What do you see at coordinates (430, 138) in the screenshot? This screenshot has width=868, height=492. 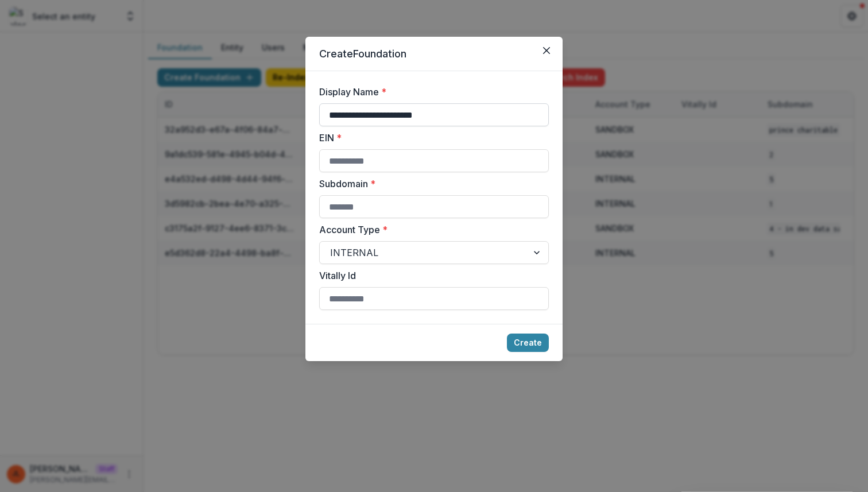 I see `label: EIN` at bounding box center [430, 138].